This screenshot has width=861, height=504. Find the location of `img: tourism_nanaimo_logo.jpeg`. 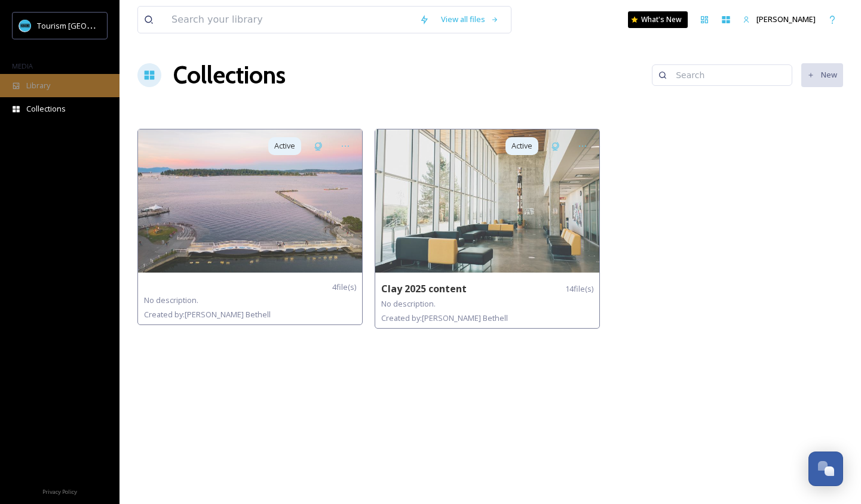

img: tourism_nanaimo_logo.jpeg is located at coordinates (25, 25).